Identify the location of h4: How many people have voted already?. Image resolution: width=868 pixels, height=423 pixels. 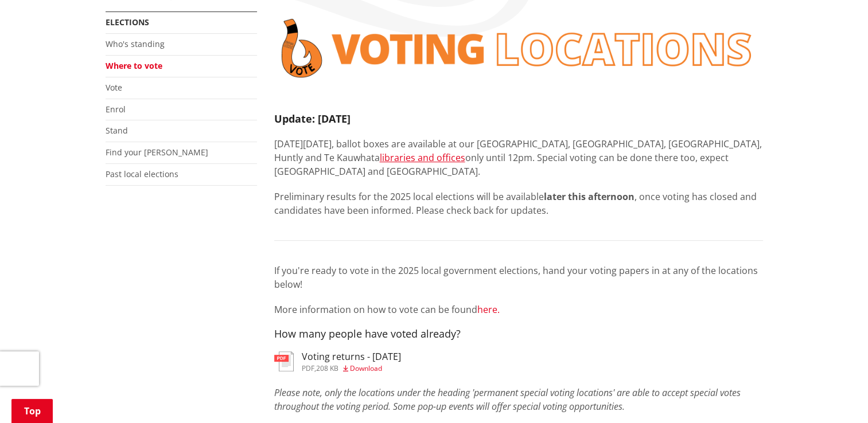
(518, 334).